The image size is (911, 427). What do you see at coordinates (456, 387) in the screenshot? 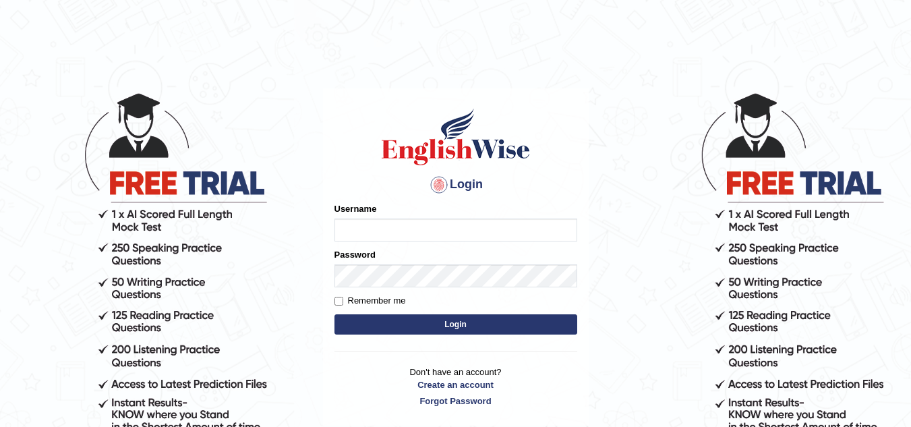
I see `p: Don't have an account?` at bounding box center [456, 387].